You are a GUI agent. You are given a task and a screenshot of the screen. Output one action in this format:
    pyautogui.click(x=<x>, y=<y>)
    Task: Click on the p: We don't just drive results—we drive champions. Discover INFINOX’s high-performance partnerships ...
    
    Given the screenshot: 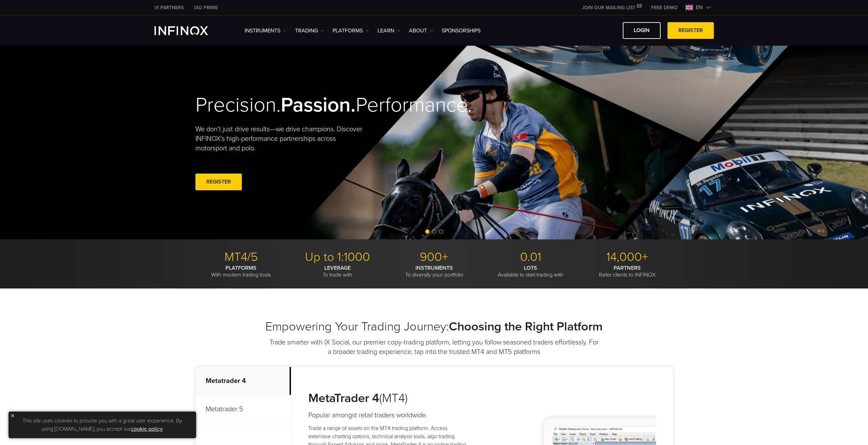 What is the action you would take?
    pyautogui.click(x=282, y=139)
    